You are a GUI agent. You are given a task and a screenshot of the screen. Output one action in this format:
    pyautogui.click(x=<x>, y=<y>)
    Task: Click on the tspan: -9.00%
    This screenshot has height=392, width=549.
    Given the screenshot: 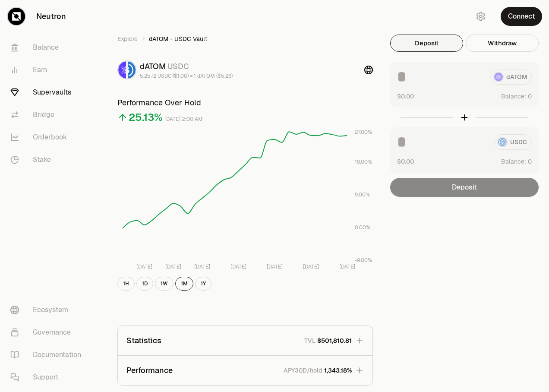 What is the action you would take?
    pyautogui.click(x=363, y=261)
    